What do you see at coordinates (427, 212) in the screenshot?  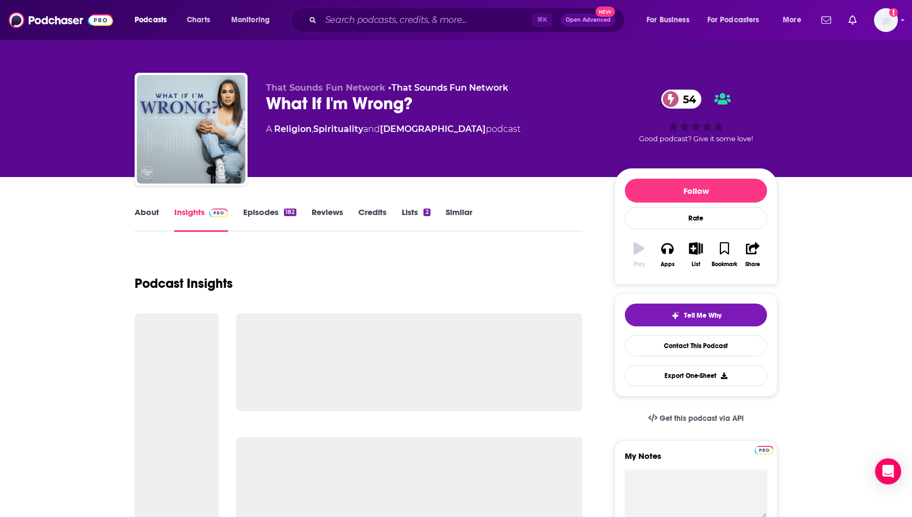 I see `div: 2` at bounding box center [427, 212].